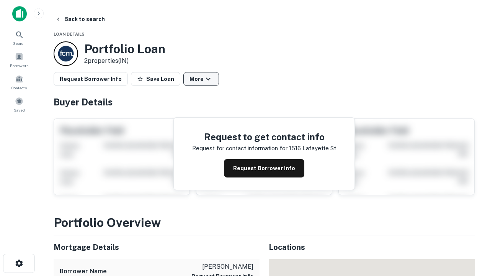 The width and height of the screenshot is (490, 276). Describe the element at coordinates (264, 222) in the screenshot. I see `h3: Portfolio Overview` at that location.